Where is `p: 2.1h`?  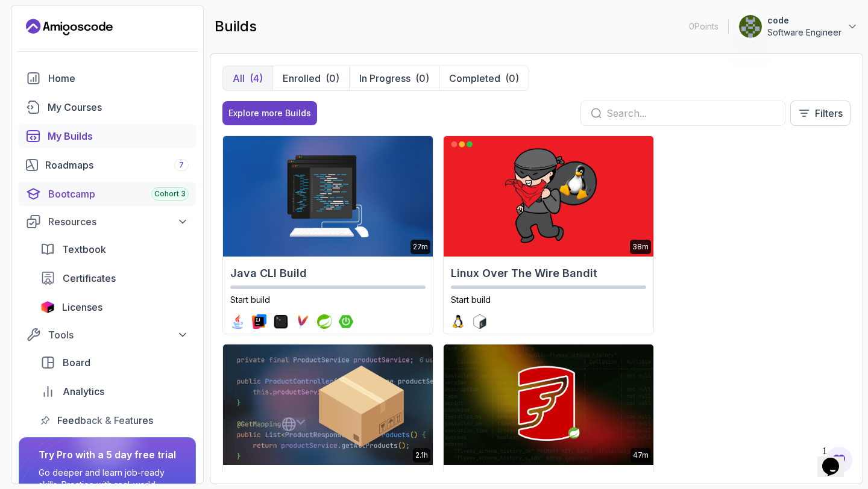
p: 2.1h is located at coordinates (421, 456).